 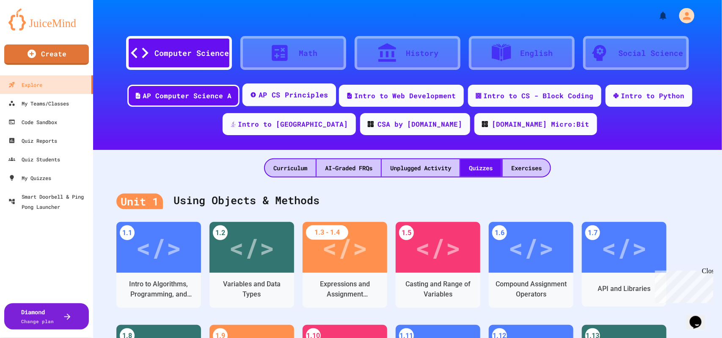 What do you see at coordinates (481, 168) in the screenshot?
I see `div: Quizzes` at bounding box center [481, 168].